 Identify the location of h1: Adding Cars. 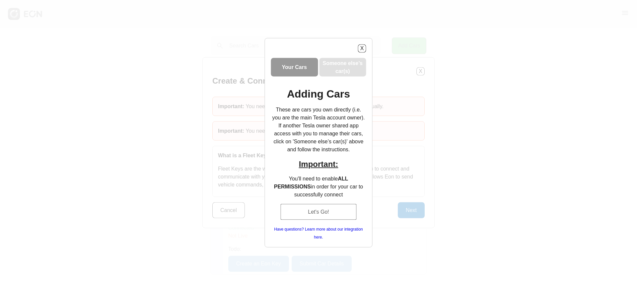
(319, 94).